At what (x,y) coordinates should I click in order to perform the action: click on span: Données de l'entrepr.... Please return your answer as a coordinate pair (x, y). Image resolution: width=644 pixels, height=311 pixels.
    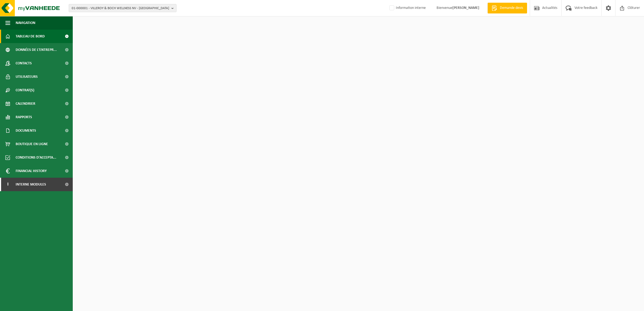
    Looking at the image, I should click on (36, 50).